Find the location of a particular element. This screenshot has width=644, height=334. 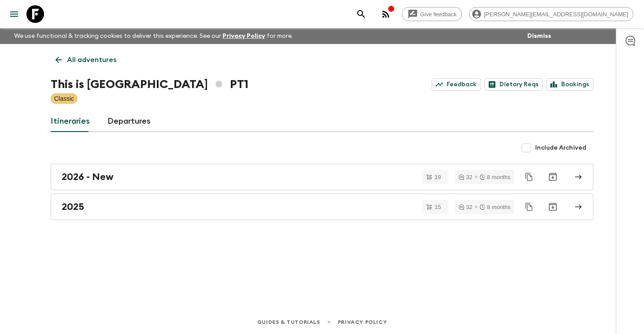

button: search adventures is located at coordinates (361, 14).